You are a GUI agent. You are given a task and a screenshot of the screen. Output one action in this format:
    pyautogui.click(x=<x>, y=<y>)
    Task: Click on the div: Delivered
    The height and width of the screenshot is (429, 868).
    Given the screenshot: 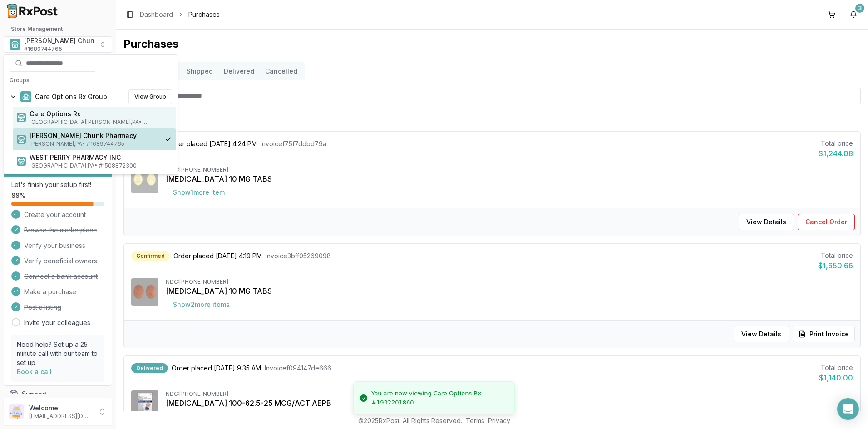 What is the action you would take?
    pyautogui.click(x=149, y=368)
    